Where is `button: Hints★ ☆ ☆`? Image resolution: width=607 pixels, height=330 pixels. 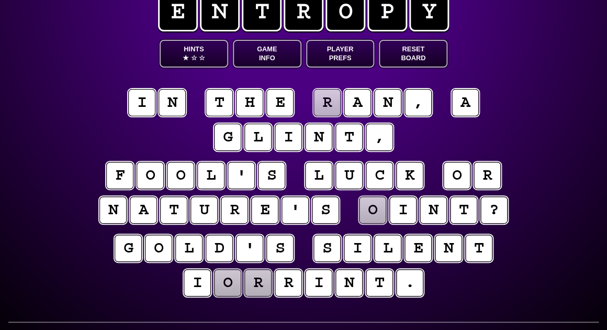 button: Hints★ ☆ ☆ is located at coordinates (194, 53).